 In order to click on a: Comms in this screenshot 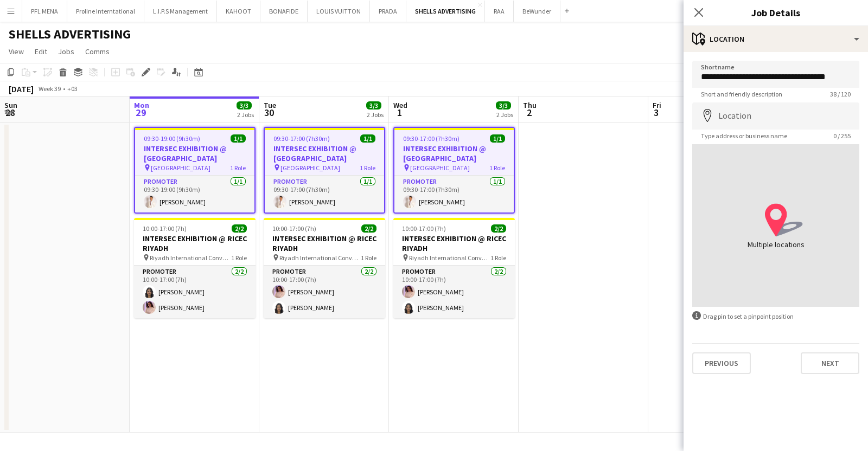, I will do `click(97, 52)`.